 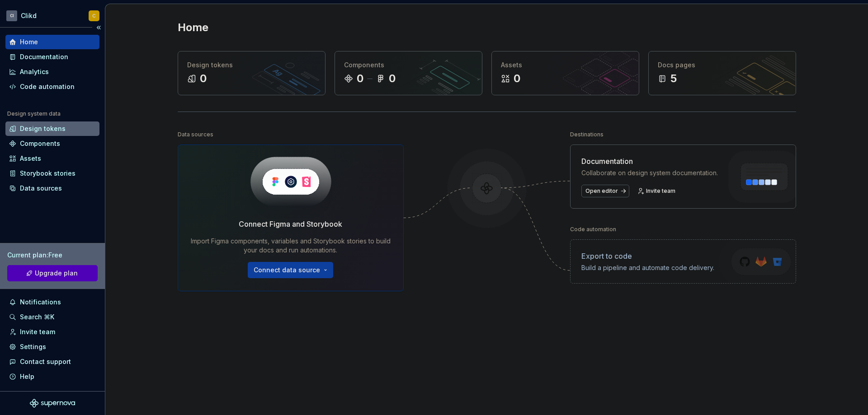 I want to click on div: Home, so click(x=29, y=42).